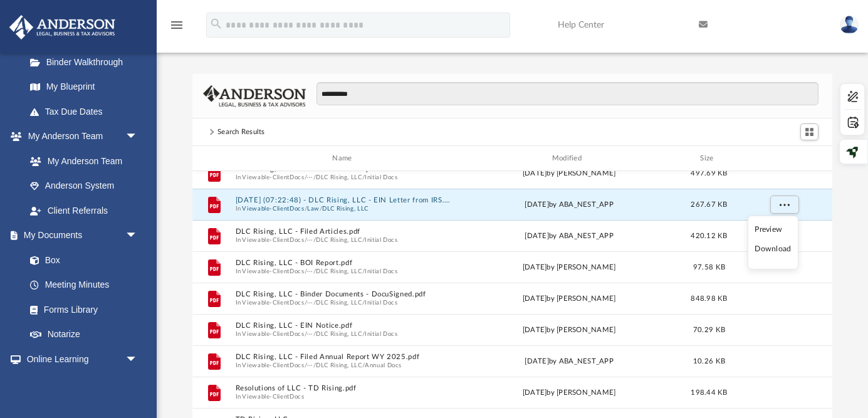  I want to click on div: Search Results, so click(241, 132).